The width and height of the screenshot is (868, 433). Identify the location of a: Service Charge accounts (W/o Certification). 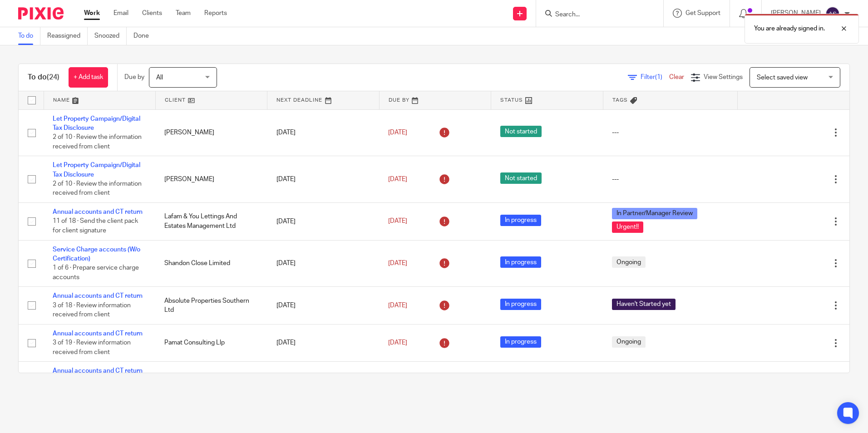
(97, 254).